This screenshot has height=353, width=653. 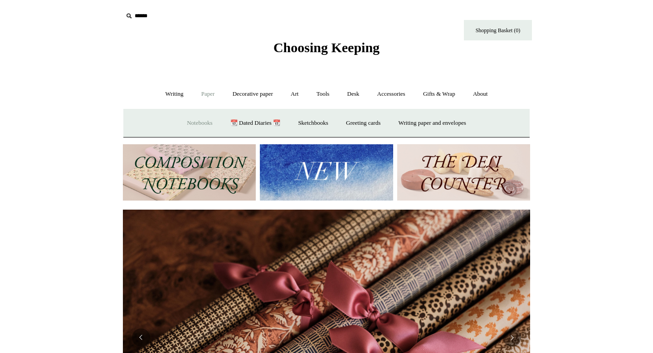 What do you see at coordinates (313, 123) in the screenshot?
I see `a: Sketchbooks` at bounding box center [313, 123].